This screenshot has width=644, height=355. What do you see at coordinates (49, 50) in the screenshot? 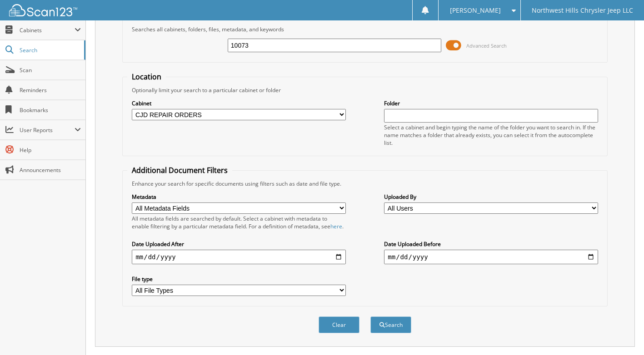
I see `span: Search` at bounding box center [49, 50].